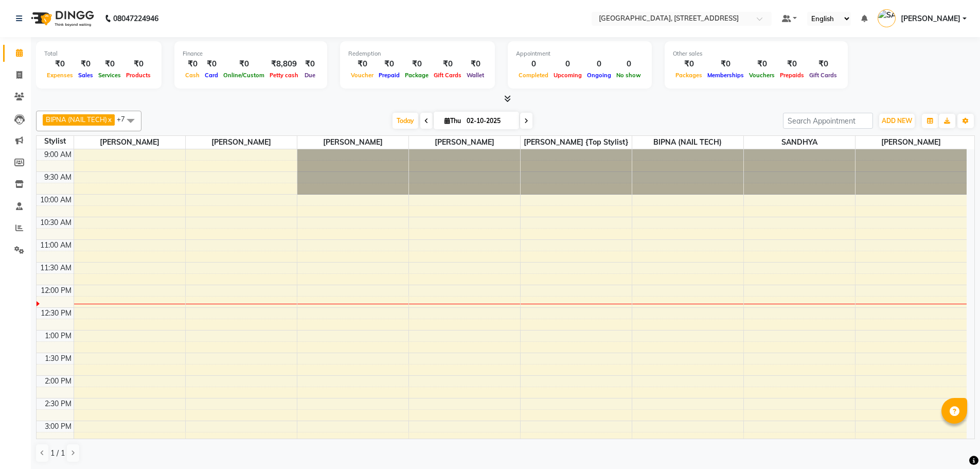 Image resolution: width=980 pixels, height=469 pixels. Describe the element at coordinates (55, 141) in the screenshot. I see `div: Stylist` at that location.